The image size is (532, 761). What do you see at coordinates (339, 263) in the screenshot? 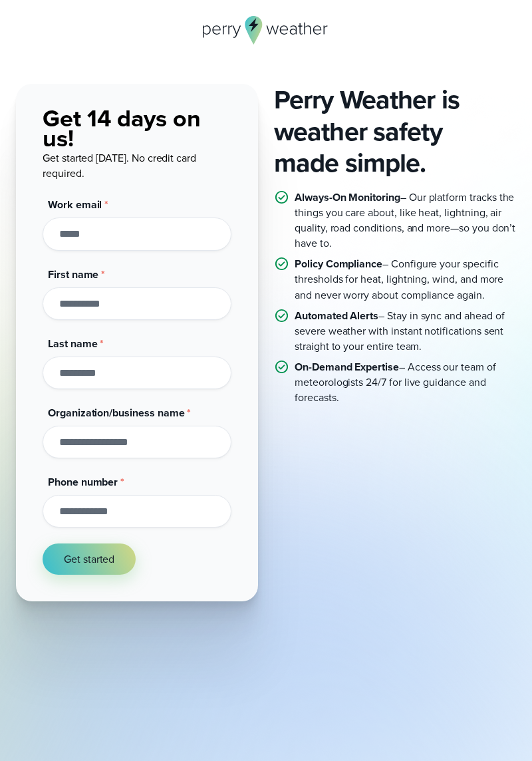
I see `strong: Policy Compliance` at bounding box center [339, 263].